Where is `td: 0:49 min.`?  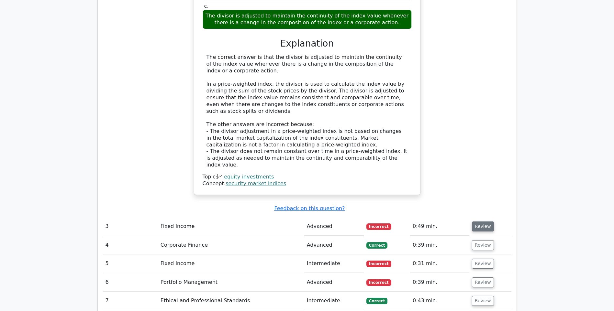
td: 0:49 min. is located at coordinates (439, 227).